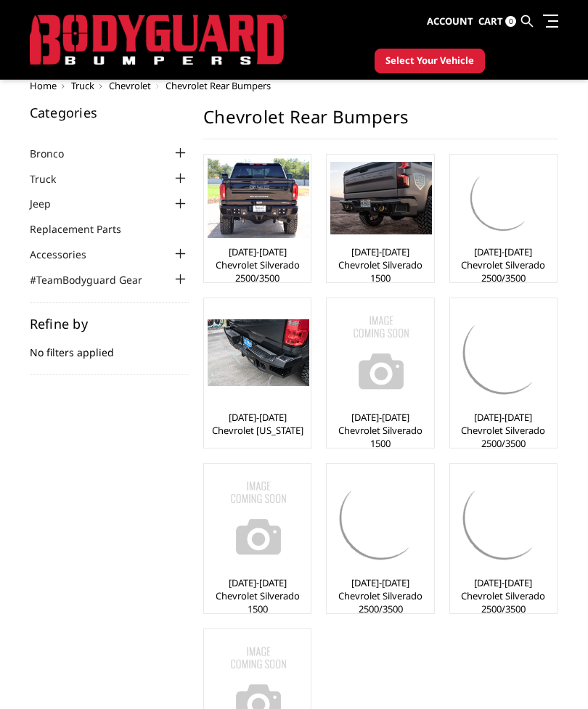 This screenshot has height=709, width=588. Describe the element at coordinates (130, 85) in the screenshot. I see `a: Chevrolet` at that location.